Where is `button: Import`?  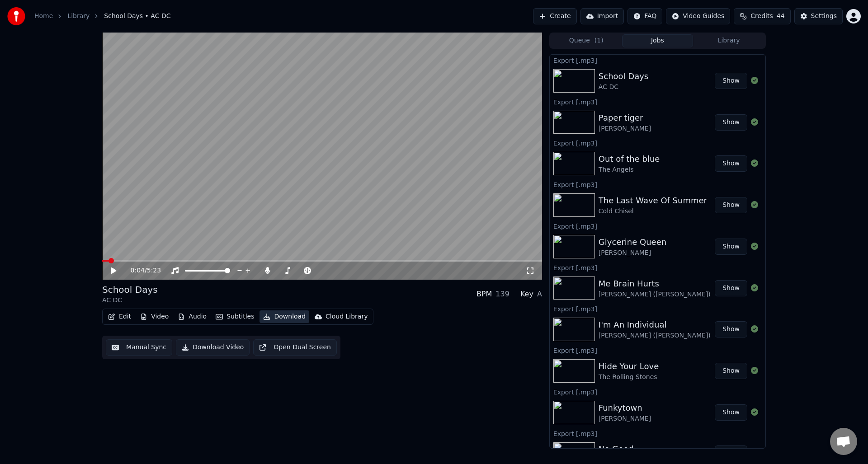 button: Import is located at coordinates (602, 17).